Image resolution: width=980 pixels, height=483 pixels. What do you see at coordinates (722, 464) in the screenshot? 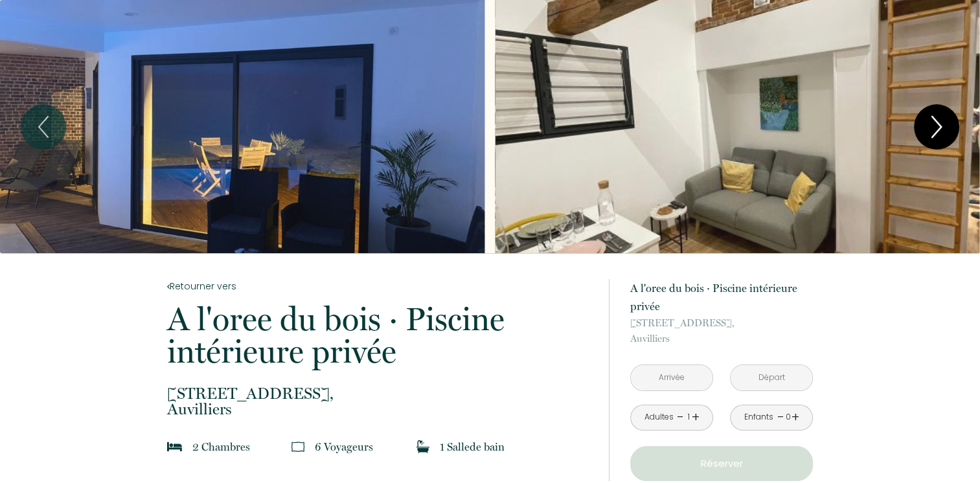
I see `button: Réserver` at bounding box center [722, 464].